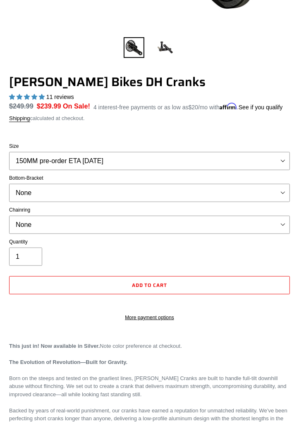 This screenshot has width=299, height=424. What do you see at coordinates (150, 242) in the screenshot?
I see `label: Quantity` at bounding box center [150, 242].